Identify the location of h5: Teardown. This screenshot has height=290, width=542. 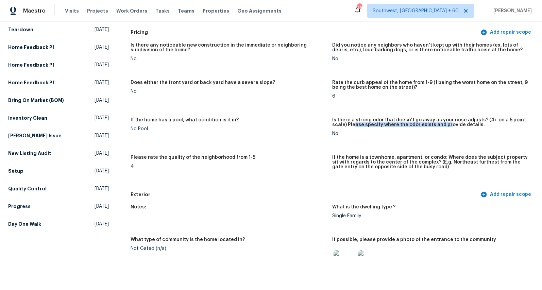
(21, 30).